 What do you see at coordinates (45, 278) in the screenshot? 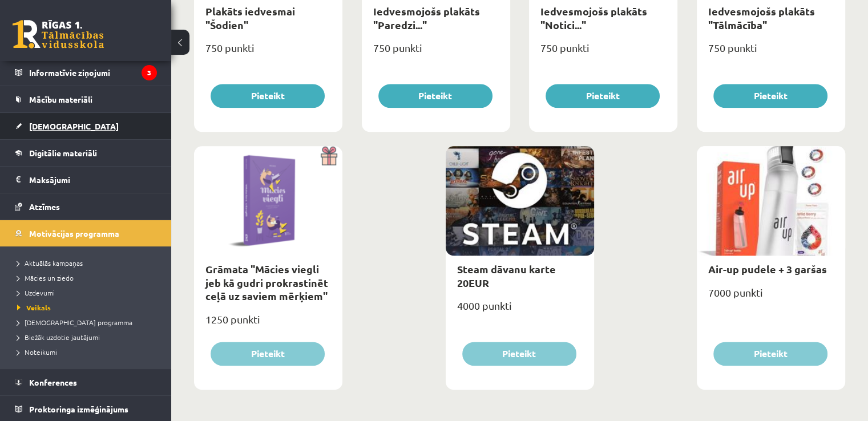
I see `span: Mācies un ziedo` at bounding box center [45, 278].